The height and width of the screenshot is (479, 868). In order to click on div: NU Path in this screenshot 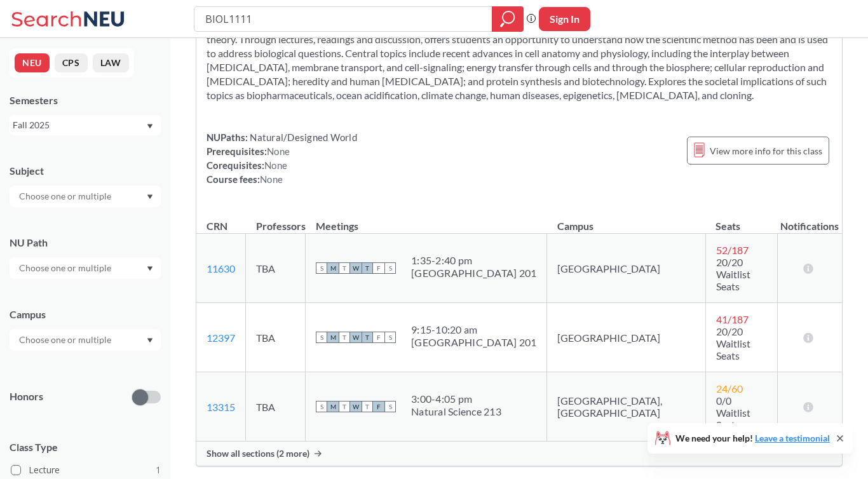, I will do `click(85, 243)`.